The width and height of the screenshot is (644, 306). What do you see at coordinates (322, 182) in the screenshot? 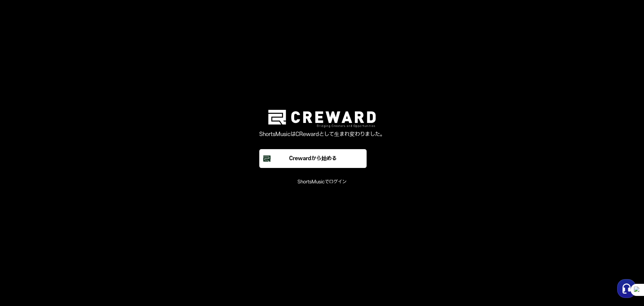
I see `button: ShortsMusicでログイン` at bounding box center [322, 182].